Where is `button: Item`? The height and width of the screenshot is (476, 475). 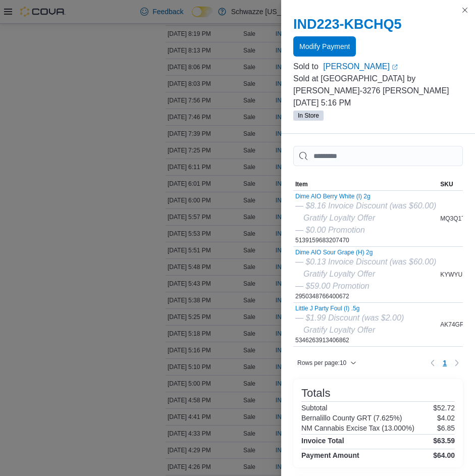
button: Item is located at coordinates (366, 184).